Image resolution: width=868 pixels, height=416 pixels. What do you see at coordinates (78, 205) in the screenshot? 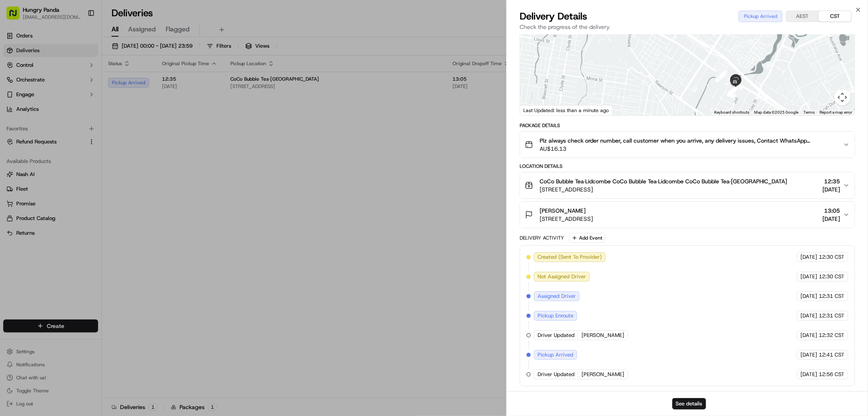
I see `a: Powered byPylon` at bounding box center [78, 205].